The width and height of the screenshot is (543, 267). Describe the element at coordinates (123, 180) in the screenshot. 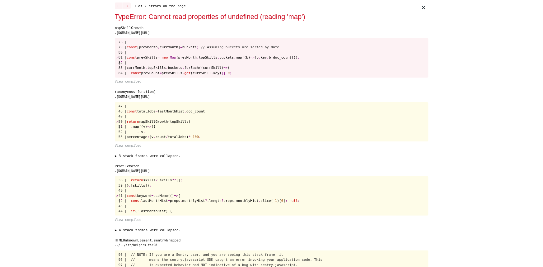

I see `span: 38 |` at that location.